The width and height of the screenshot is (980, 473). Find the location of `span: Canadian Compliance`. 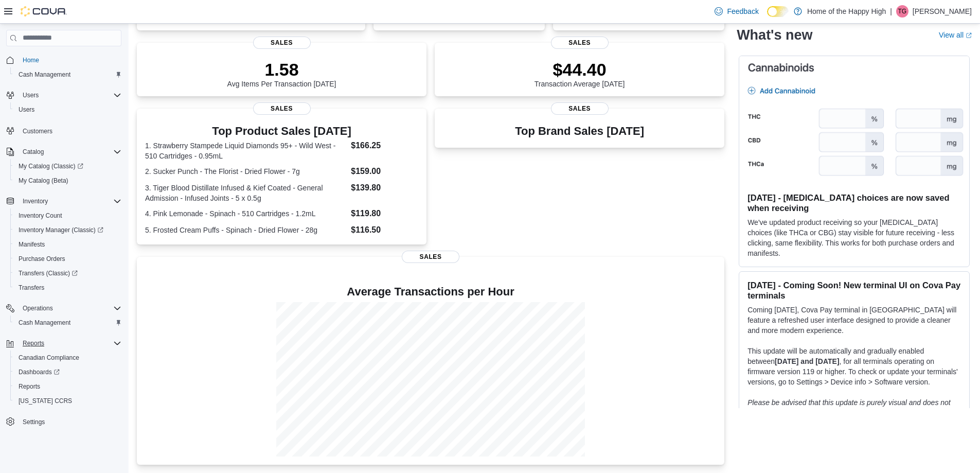

span: Canadian Compliance is located at coordinates (49, 357).